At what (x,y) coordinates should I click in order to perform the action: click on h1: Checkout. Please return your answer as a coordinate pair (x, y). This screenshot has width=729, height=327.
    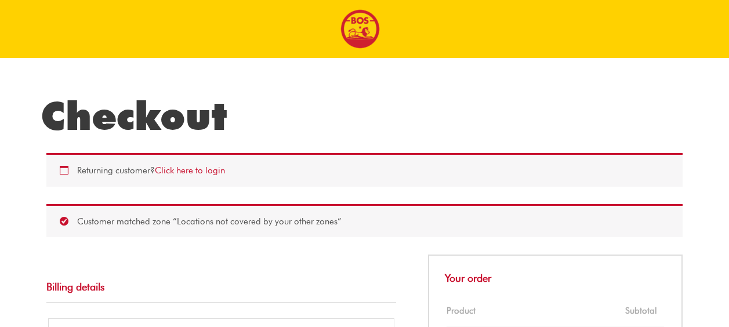
    Looking at the image, I should click on (364, 116).